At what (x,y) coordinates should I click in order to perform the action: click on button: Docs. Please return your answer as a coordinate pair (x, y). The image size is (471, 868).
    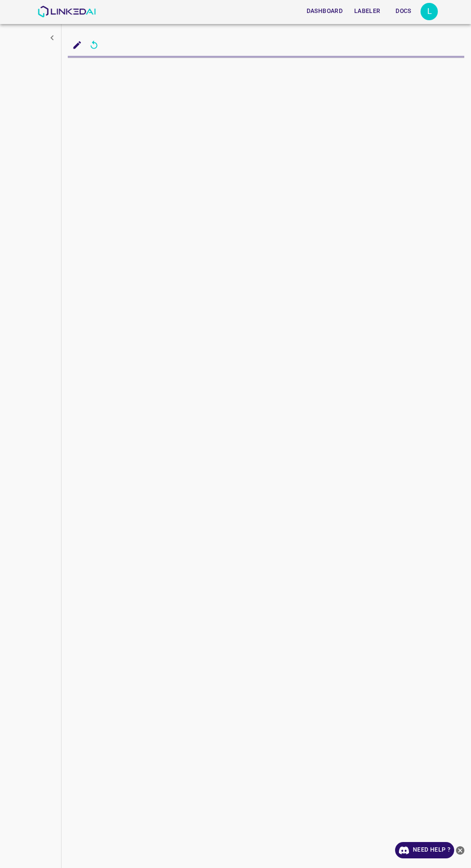
    Looking at the image, I should click on (403, 11).